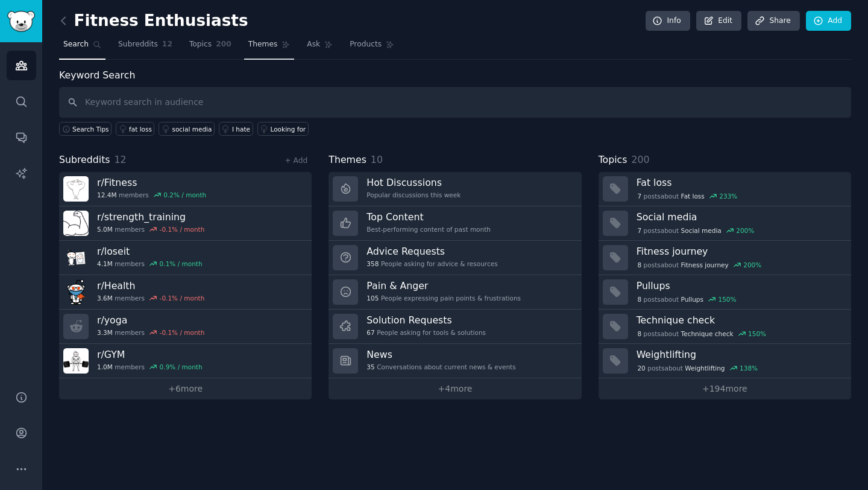 The image size is (868, 490). Describe the element at coordinates (724, 223) in the screenshot. I see `a: Social media7postsaboutSocial media200%` at that location.